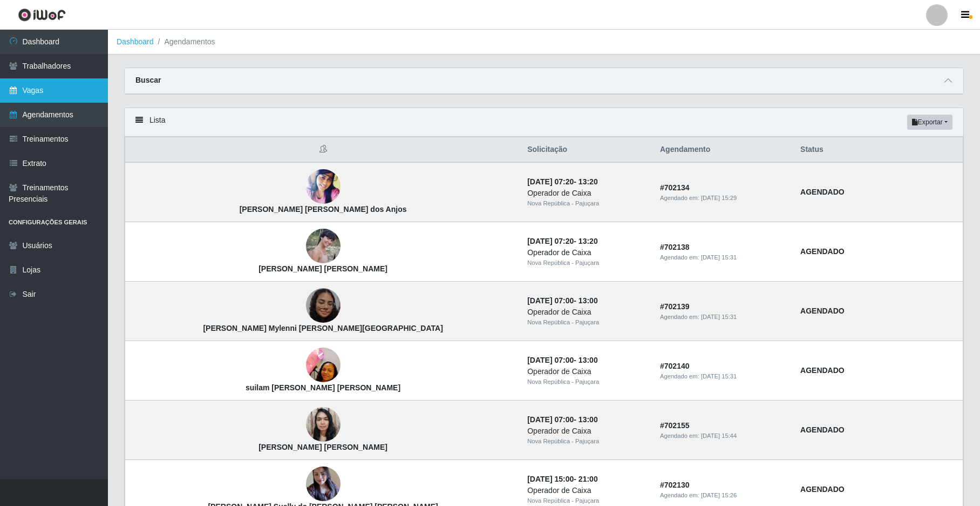 This screenshot has height=506, width=980. Describe the element at coordinates (675, 247) in the screenshot. I see `strong: # 702138` at that location.